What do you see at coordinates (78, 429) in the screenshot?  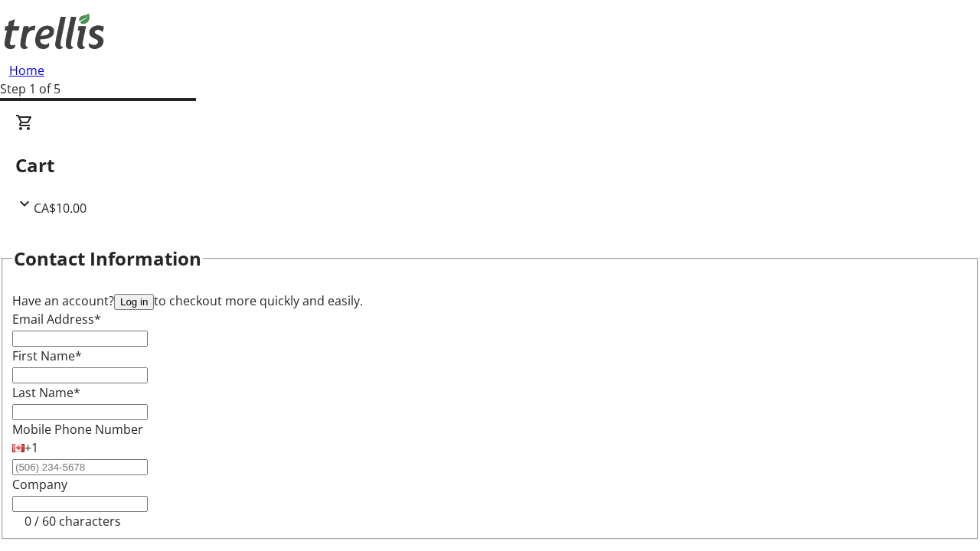 I see `label: Mobile Phone Number` at bounding box center [78, 429].